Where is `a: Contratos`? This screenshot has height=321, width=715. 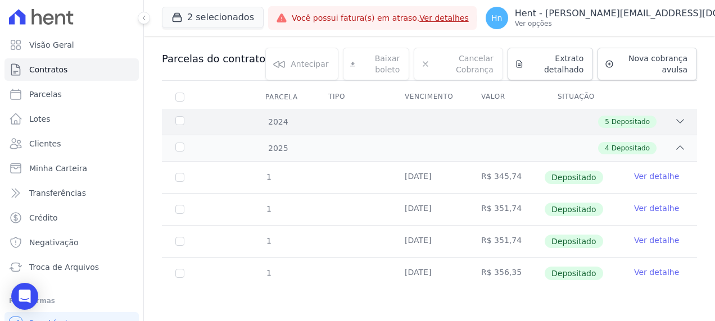 a: Contratos is located at coordinates (71, 70).